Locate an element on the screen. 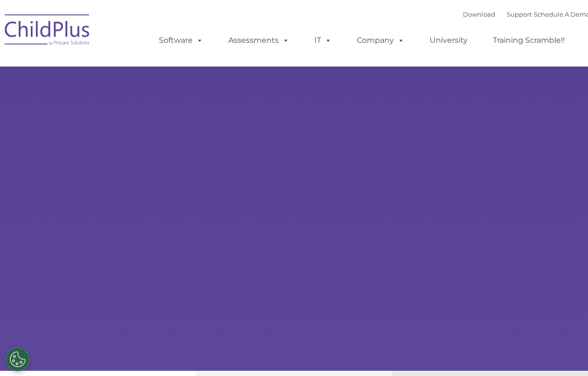 The width and height of the screenshot is (588, 376). a: Support is located at coordinates (519, 14).